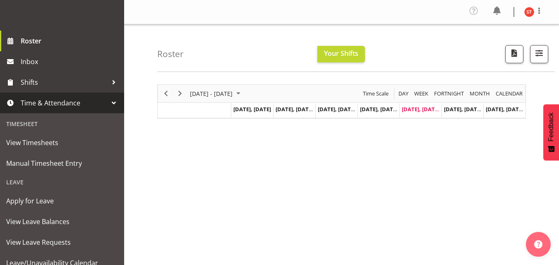 The image size is (559, 265). Describe the element at coordinates (479, 93) in the screenshot. I see `span: Month` at that location.